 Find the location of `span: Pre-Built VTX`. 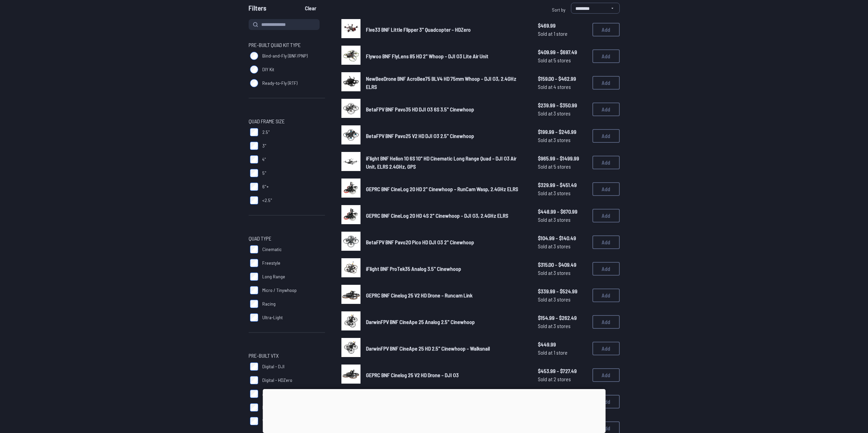

span: Pre-Built VTX is located at coordinates (264, 356).